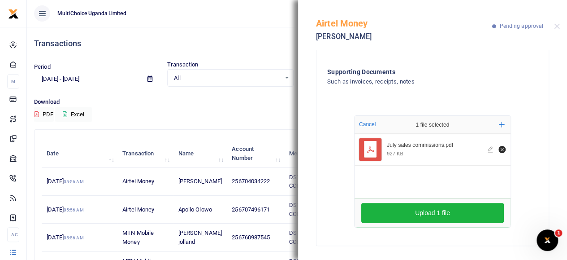  I want to click on button: Cancel, so click(367, 124).